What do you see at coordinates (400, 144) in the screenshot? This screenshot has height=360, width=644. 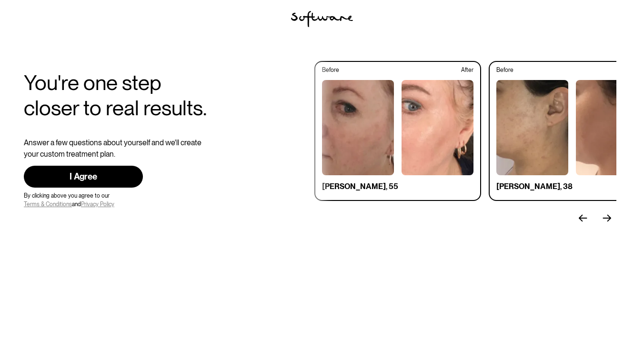 I see `div: 1 of 3` at bounding box center [400, 144].